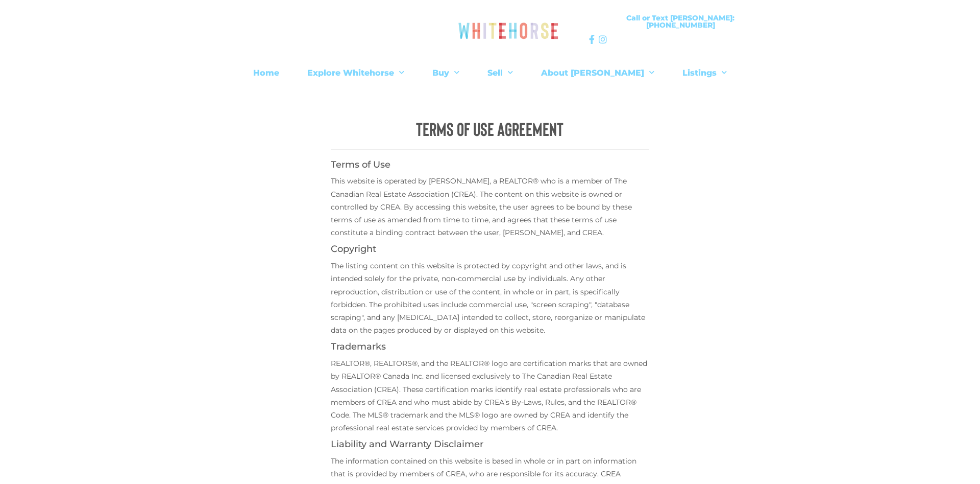  Describe the element at coordinates (490, 165) in the screenshot. I see `h4: Terms of Use` at that location.